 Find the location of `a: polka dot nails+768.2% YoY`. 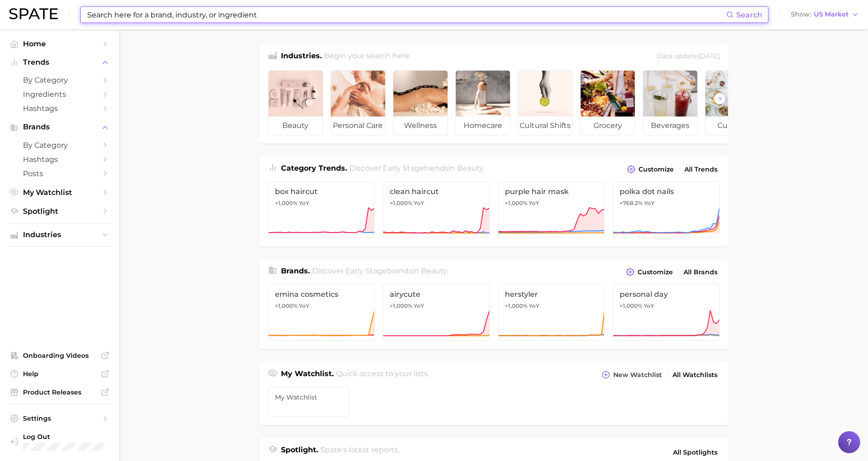

a: polka dot nails+768.2% YoY is located at coordinates (666, 210).